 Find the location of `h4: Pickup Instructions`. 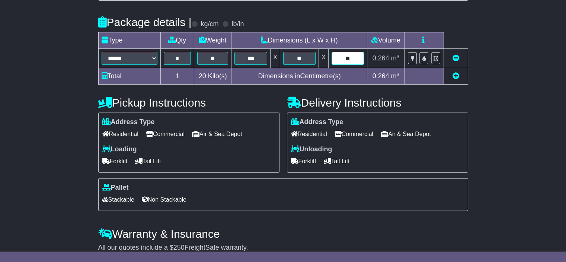

h4: Pickup Instructions is located at coordinates (189, 102).